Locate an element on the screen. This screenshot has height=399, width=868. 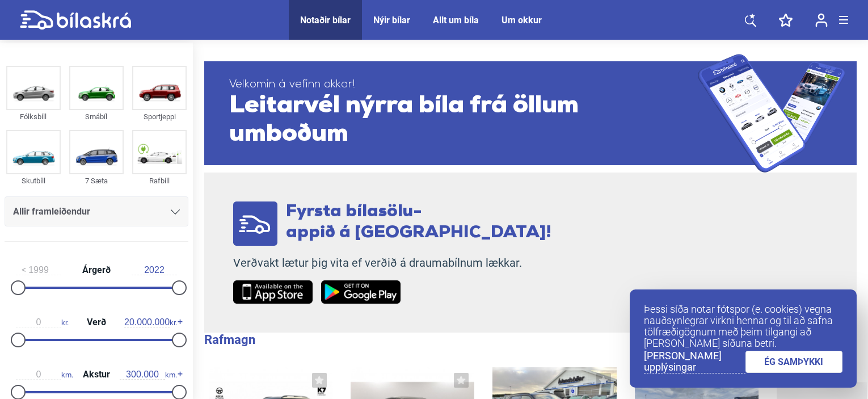
div: Notaðir bílar is located at coordinates (325, 20).